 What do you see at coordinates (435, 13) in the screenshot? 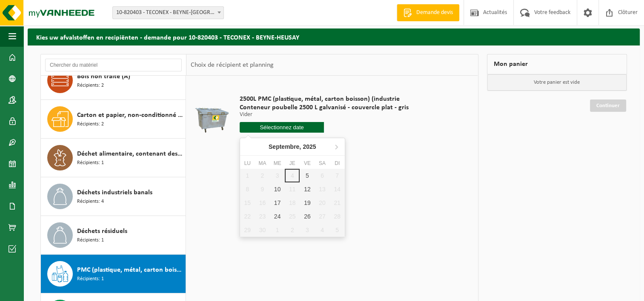
I see `span: Demande devis` at bounding box center [435, 13].